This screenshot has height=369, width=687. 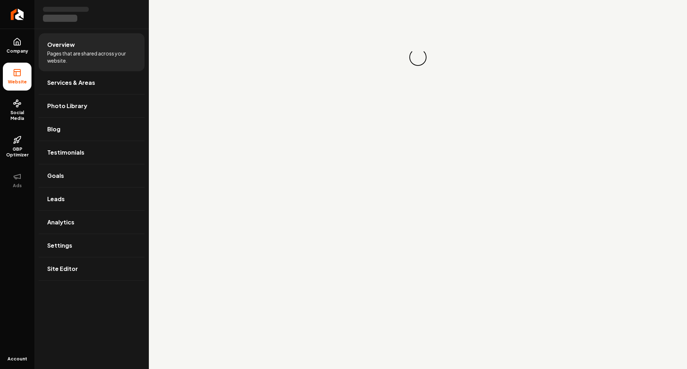 I want to click on span: Site Editor, so click(x=63, y=269).